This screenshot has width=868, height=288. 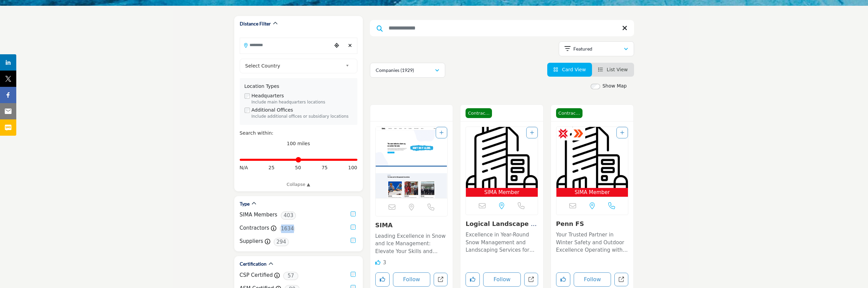 What do you see at coordinates (288, 216) in the screenshot?
I see `span: 403` at bounding box center [288, 216].